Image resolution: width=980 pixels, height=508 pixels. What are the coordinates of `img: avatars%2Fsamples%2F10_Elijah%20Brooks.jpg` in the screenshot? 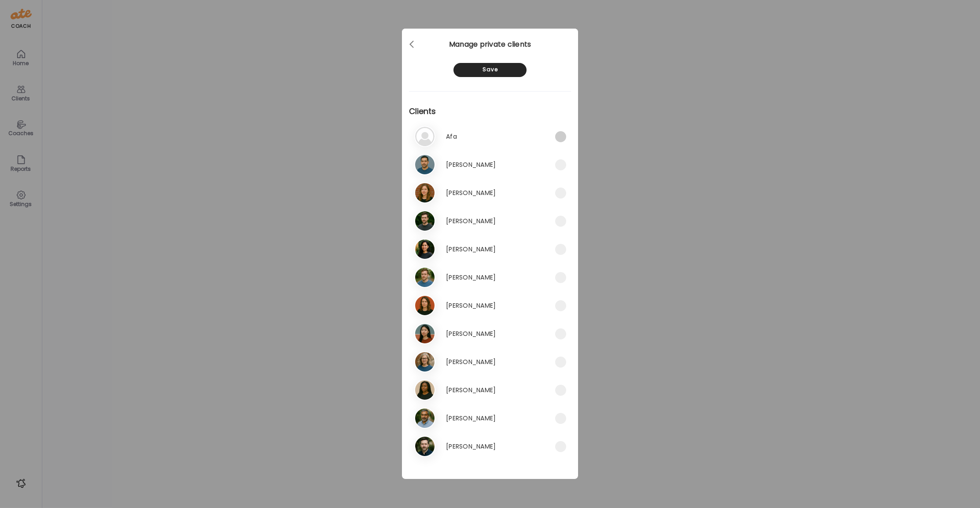 It's located at (425, 277).